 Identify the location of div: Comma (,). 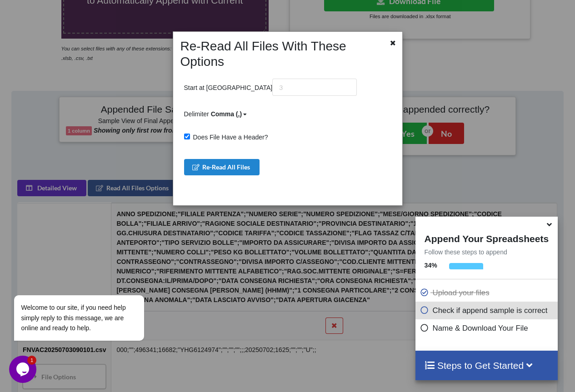
(226, 114).